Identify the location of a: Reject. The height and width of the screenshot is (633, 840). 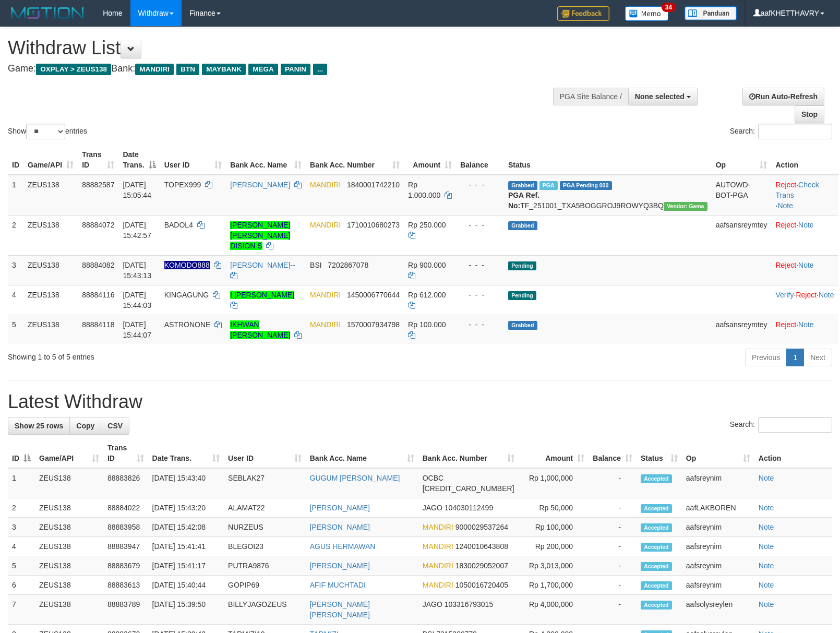
(786, 325).